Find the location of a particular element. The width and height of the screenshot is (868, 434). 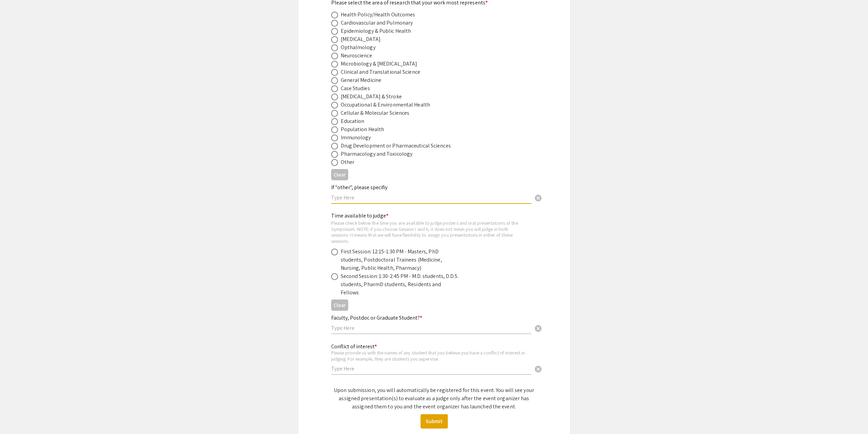

div: Population Health is located at coordinates (362, 129).